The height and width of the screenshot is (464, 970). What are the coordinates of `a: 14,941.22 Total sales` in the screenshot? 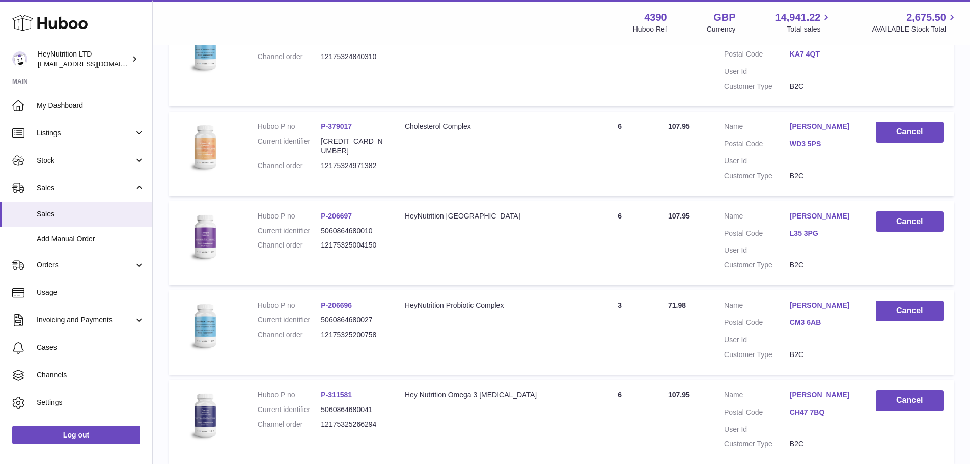 It's located at (804, 22).